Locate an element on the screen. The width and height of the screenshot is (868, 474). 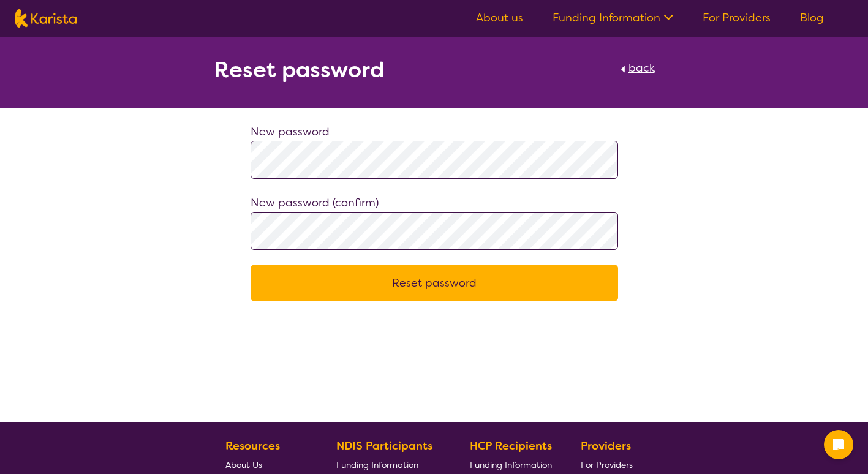
span: For Providers is located at coordinates (607, 465).